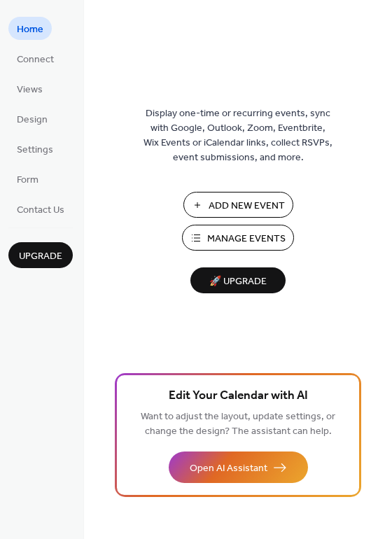 This screenshot has width=392, height=539. What do you see at coordinates (32, 120) in the screenshot?
I see `span: Design` at bounding box center [32, 120].